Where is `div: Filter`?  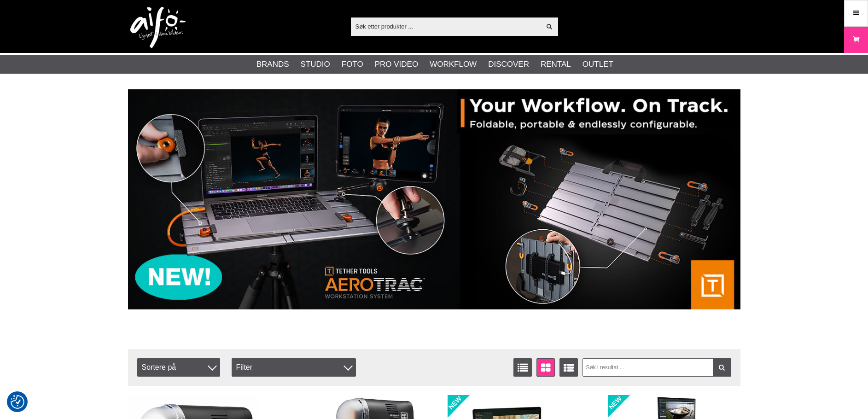 div: Filter is located at coordinates (294, 368).